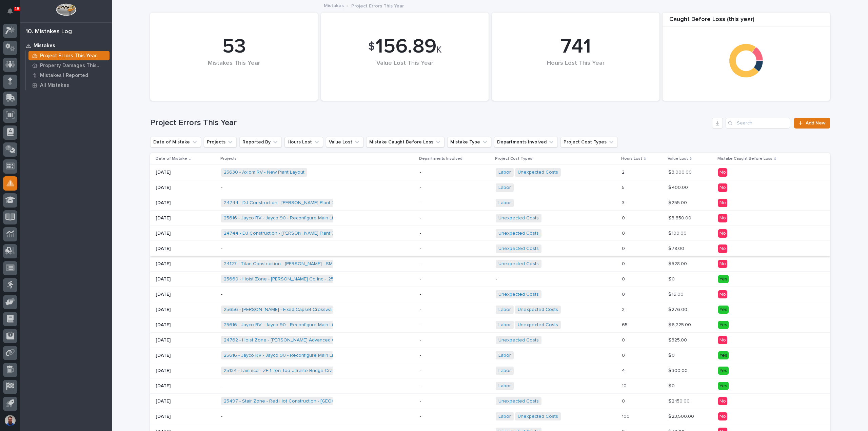  What do you see at coordinates (260, 142) in the screenshot?
I see `button: Reported By` at bounding box center [260, 142].